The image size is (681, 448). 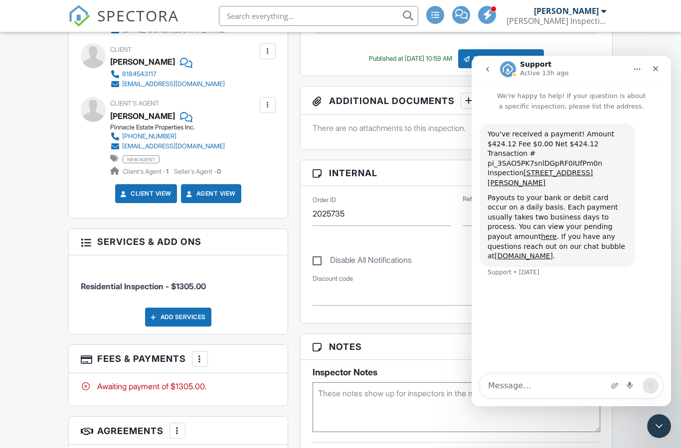 What do you see at coordinates (456, 373) in the screenshot?
I see `h5: Inspector Notes` at bounding box center [456, 373].